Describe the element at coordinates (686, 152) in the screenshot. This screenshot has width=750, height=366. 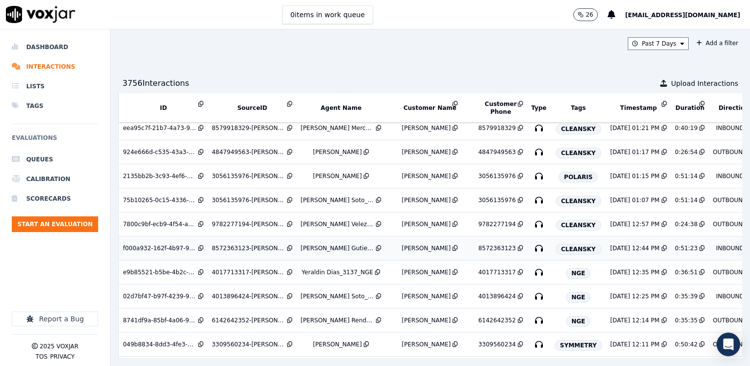
I see `div: 0:26:54` at that location.